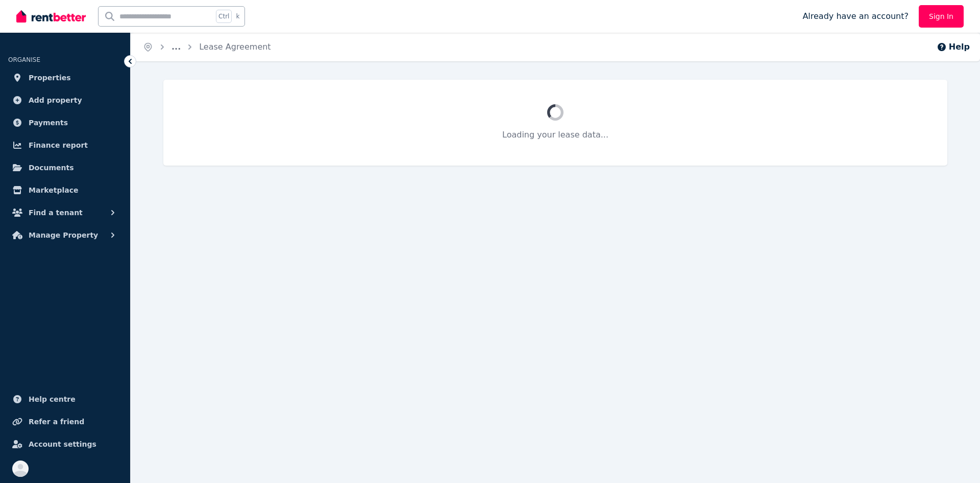 Image resolution: width=980 pixels, height=483 pixels. What do you see at coordinates (555, 135) in the screenshot?
I see `p: Loading your lease data...` at bounding box center [555, 135].